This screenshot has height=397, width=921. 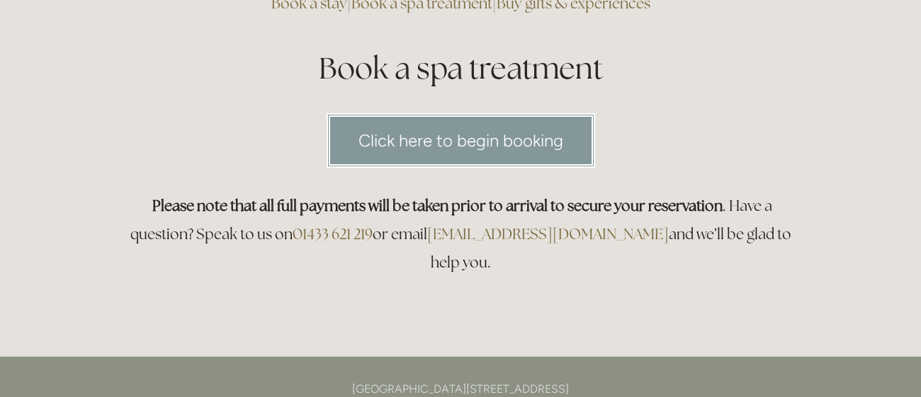 What do you see at coordinates (437, 205) in the screenshot?
I see `strong: Please note that all full payments will be taken prior to arrival to secure your reservation` at bounding box center [437, 205].